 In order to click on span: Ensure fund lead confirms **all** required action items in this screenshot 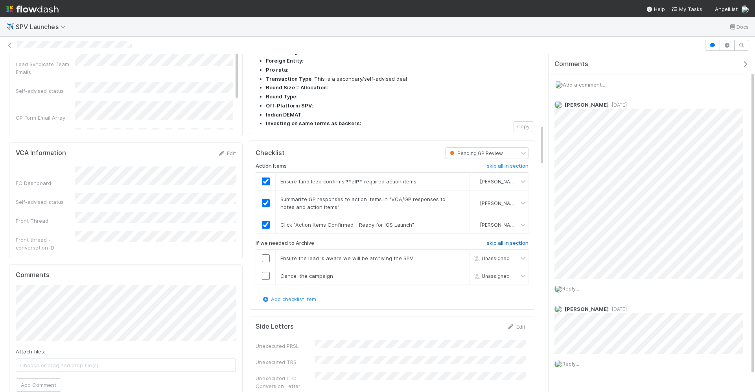, I will do `click(348, 181)`.